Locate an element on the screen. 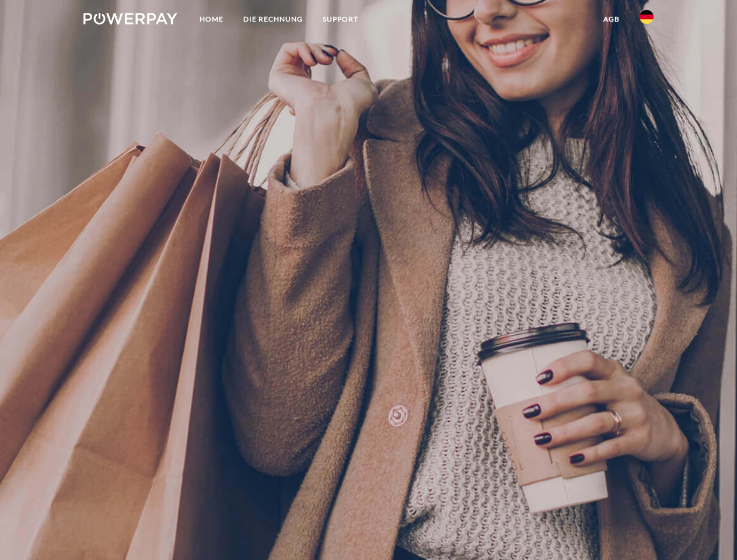 Image resolution: width=737 pixels, height=560 pixels. a: DIE RECHNUNG is located at coordinates (273, 19).